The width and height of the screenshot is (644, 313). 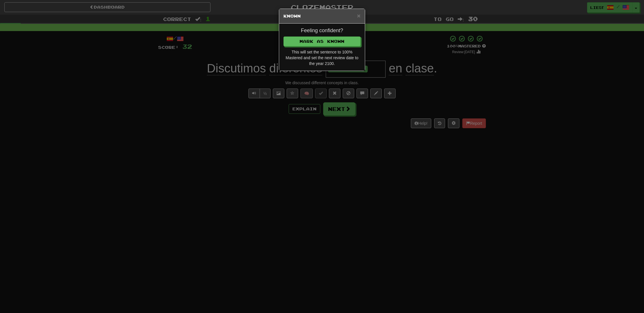 What do you see at coordinates (322, 16) in the screenshot?
I see `h5: Known` at bounding box center [322, 16].